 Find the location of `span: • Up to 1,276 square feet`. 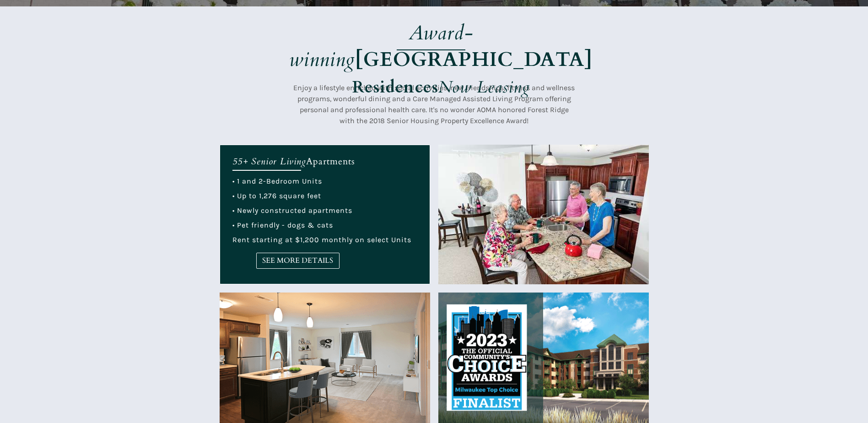

span: • Up to 1,276 square feet is located at coordinates (276, 195).